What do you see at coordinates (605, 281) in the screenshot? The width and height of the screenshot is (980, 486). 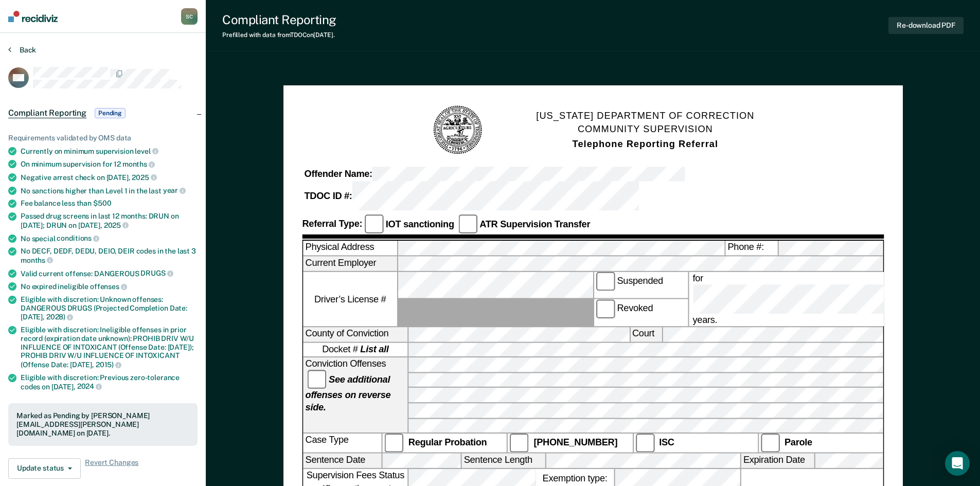 I see `input: Suspended` at bounding box center [605, 281].